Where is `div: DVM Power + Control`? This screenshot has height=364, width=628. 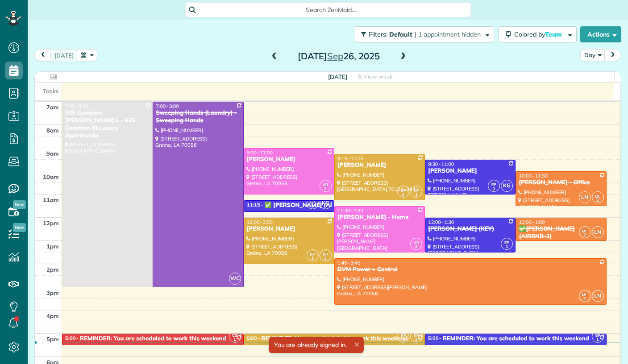
div: DVM Power + Control is located at coordinates (470, 269).